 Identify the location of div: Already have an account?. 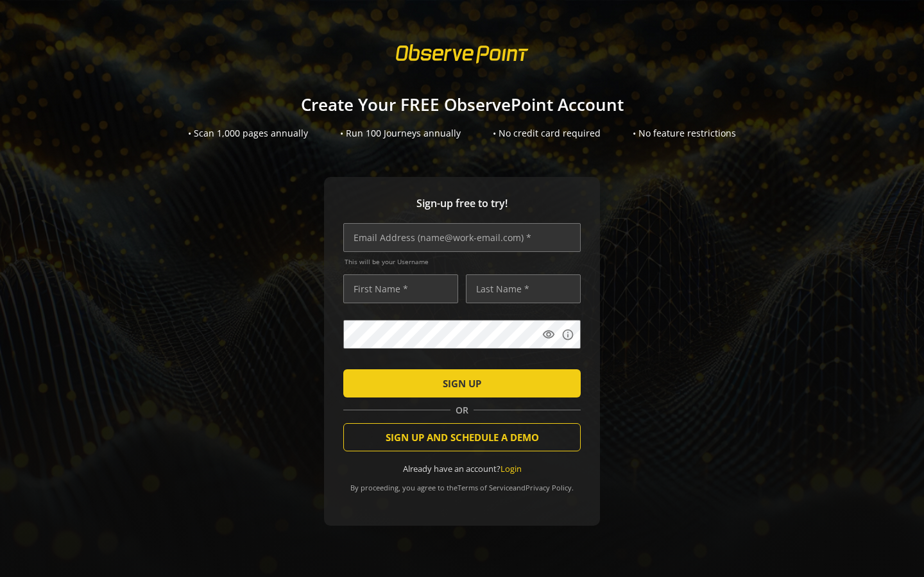
(462, 469).